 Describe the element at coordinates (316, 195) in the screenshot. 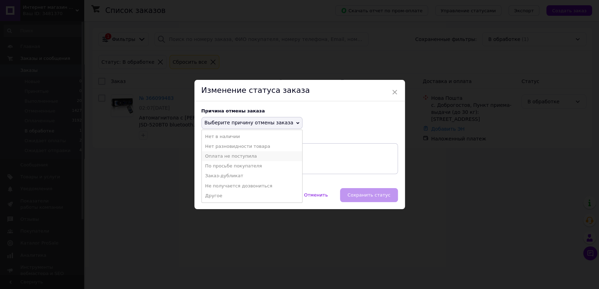

I see `button: Отменить` at that location.